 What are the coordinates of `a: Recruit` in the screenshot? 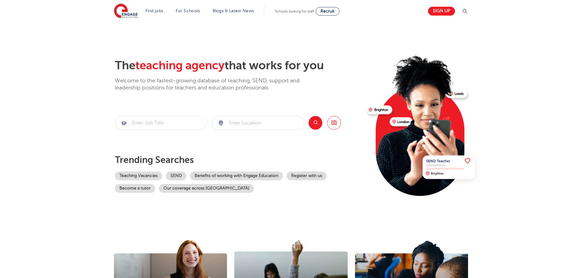 It's located at (328, 11).